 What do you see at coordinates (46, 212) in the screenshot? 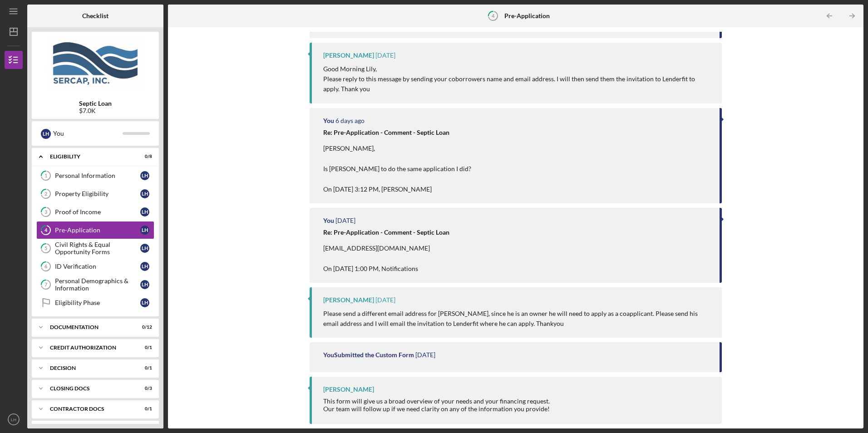
I see `tspan: 3` at bounding box center [46, 212].